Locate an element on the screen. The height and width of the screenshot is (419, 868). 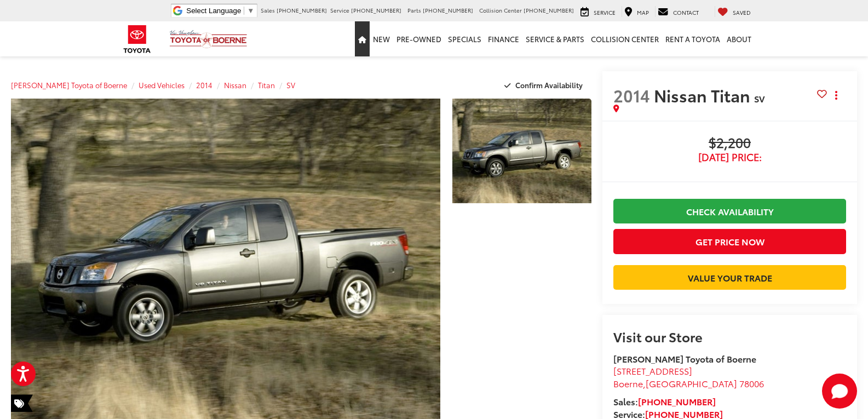
span: Used Vehicles is located at coordinates (162, 85).